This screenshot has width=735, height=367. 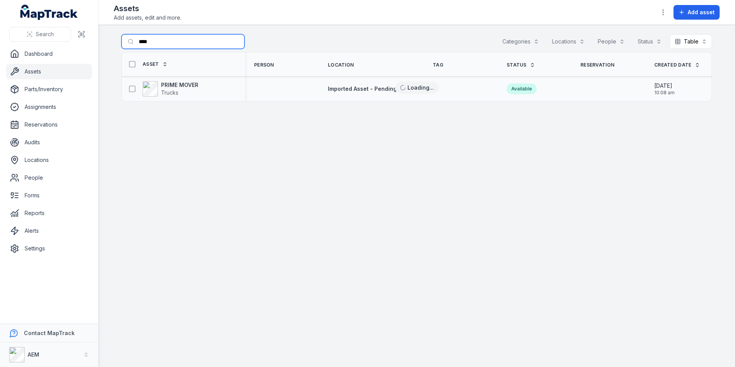 What do you see at coordinates (170, 89) in the screenshot?
I see `a: PRIME MOVERTrucks` at bounding box center [170, 89].